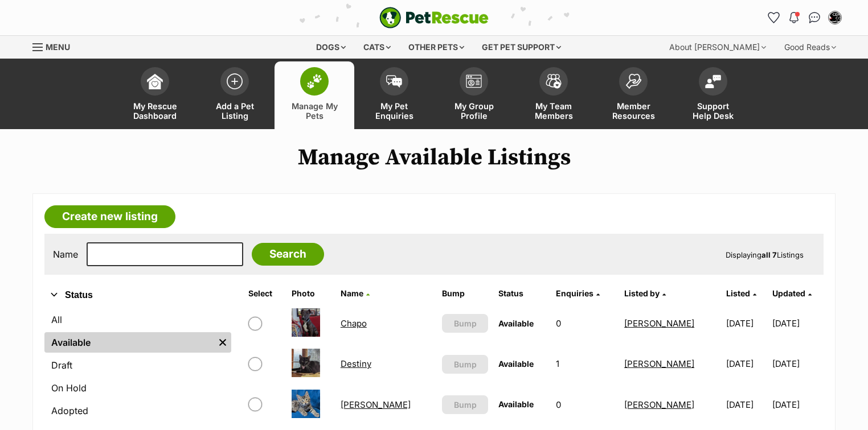  What do you see at coordinates (835, 17) in the screenshot?
I see `img: Deanna Walton profile pic` at bounding box center [835, 17].